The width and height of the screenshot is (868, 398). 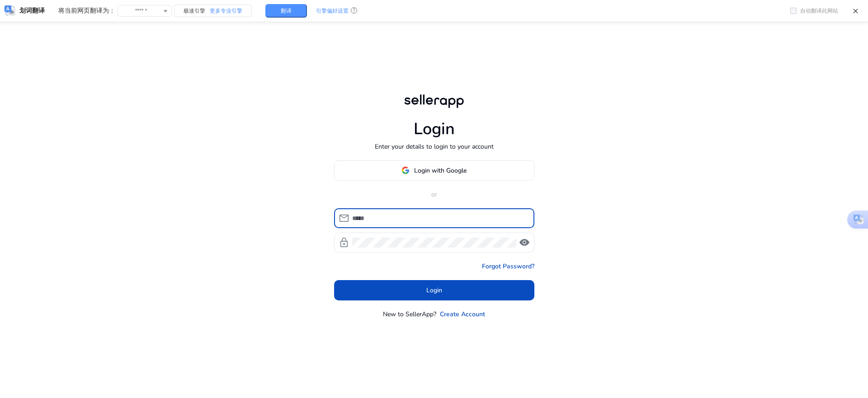 What do you see at coordinates (434, 290) in the screenshot?
I see `span: Login` at bounding box center [434, 290].